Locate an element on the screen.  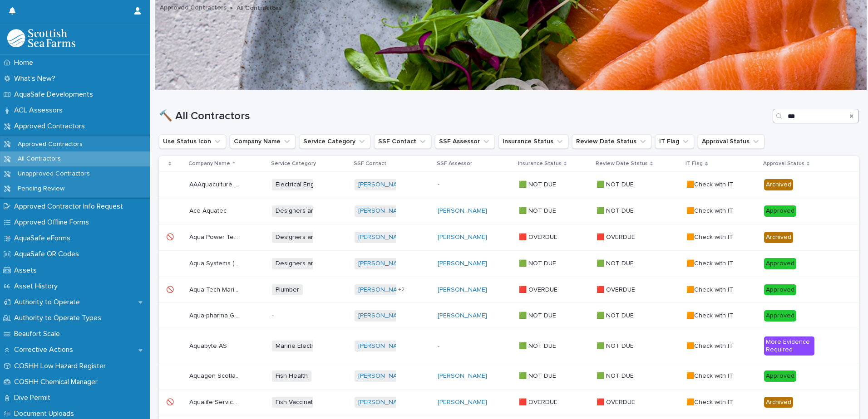
span: Marine Electronics is located at coordinates (302, 346).